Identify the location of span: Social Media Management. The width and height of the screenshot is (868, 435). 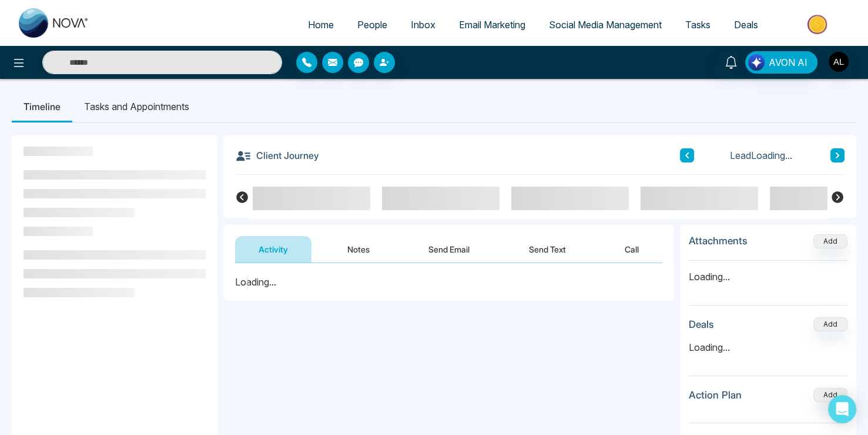
(605, 24).